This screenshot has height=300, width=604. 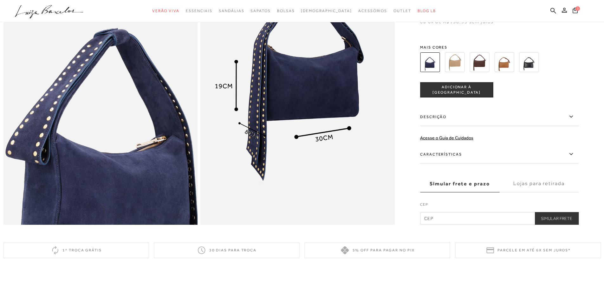 I want to click on a: noSubCategoriesText, so click(x=326, y=11).